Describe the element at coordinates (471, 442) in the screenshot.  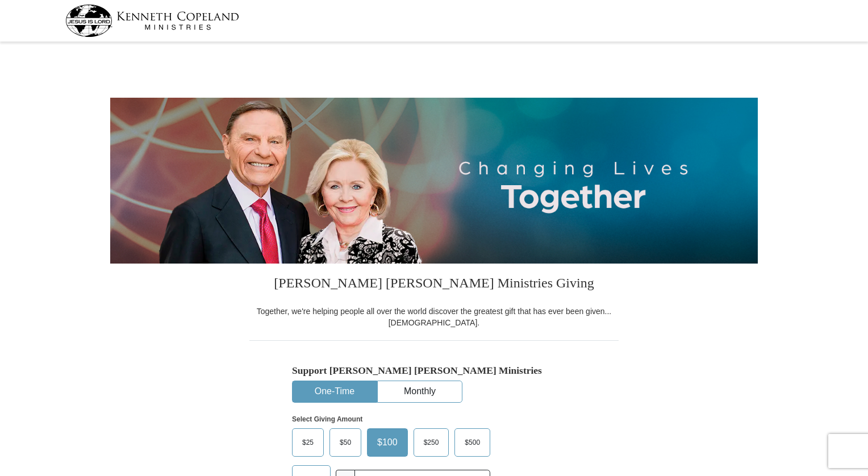
I see `span: $500` at that location.